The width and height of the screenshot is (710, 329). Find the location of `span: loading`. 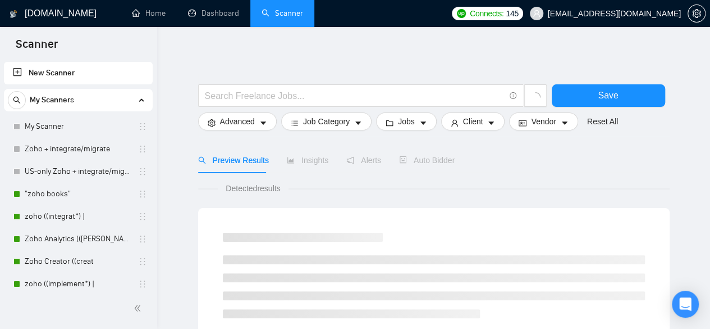

span: loading is located at coordinates (536, 97).